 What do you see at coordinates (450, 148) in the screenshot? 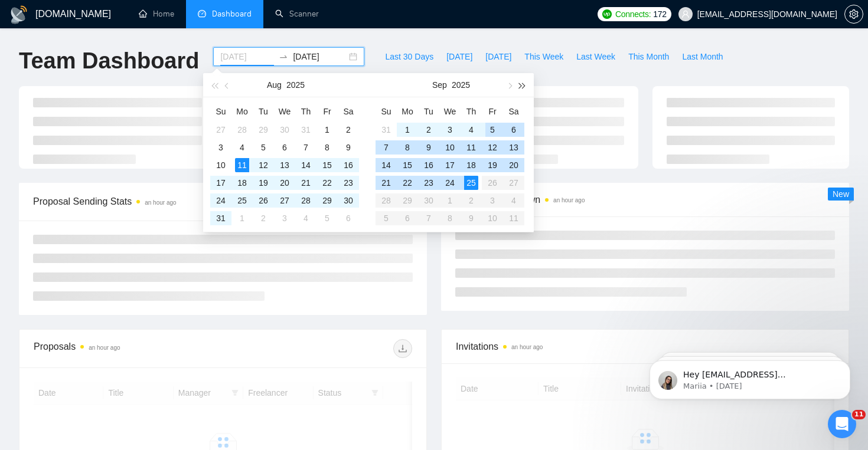
I see `div: 10` at bounding box center [450, 148].